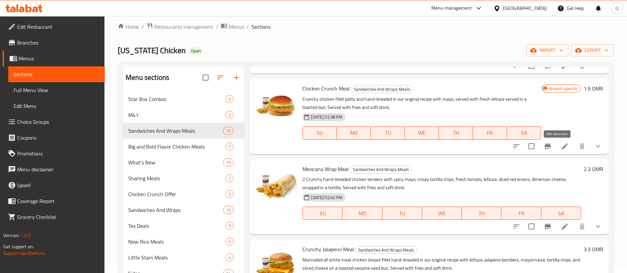  What do you see at coordinates (24, 254) in the screenshot?
I see `a: Support.OpsPlatform` at bounding box center [24, 254].